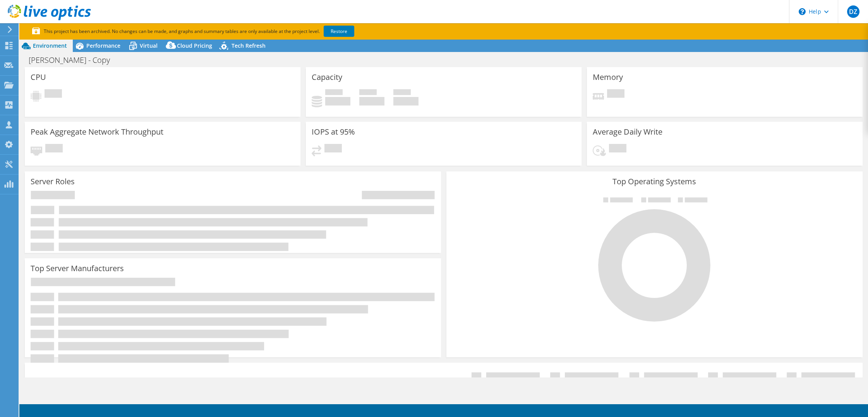  Describe the element at coordinates (97, 132) in the screenshot. I see `h3: Peak Aggregate Network Throughput` at that location.